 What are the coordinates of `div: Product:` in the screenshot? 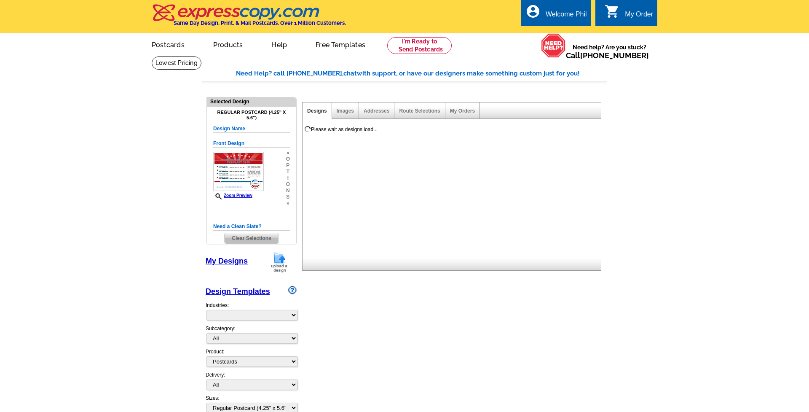 It's located at (251, 359).